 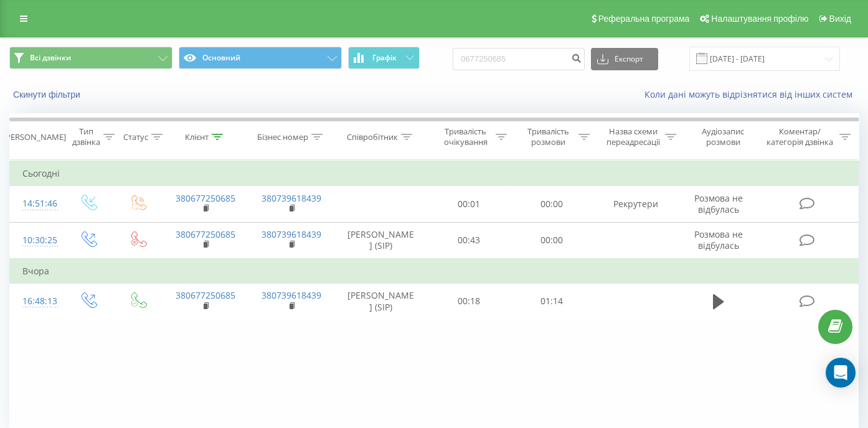 What do you see at coordinates (434, 174) in the screenshot?
I see `td: Сьогодні` at bounding box center [434, 174].